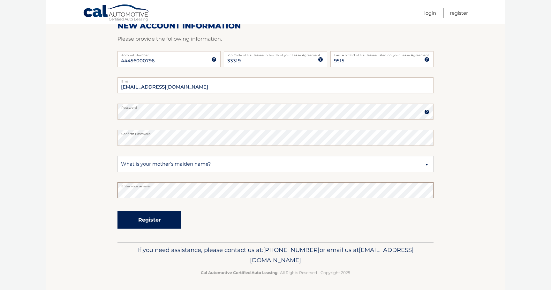  I want to click on a: Login, so click(430, 13).